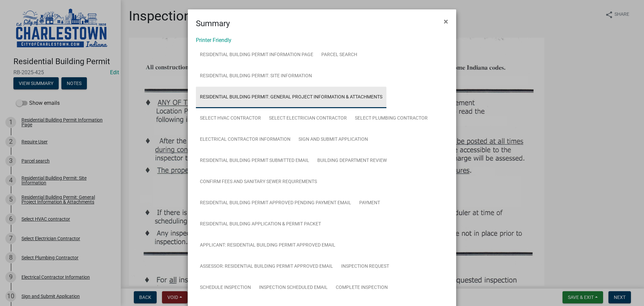 The height and width of the screenshot is (306, 644). What do you see at coordinates (339, 55) in the screenshot?
I see `a: Parcel search` at bounding box center [339, 55].